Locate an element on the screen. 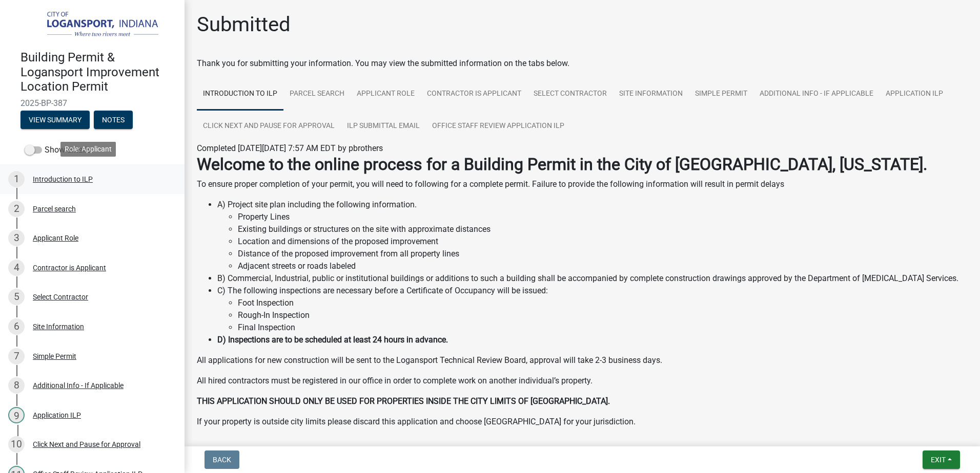 Image resolution: width=980 pixels, height=473 pixels. a: Simple Permit is located at coordinates (721, 94).